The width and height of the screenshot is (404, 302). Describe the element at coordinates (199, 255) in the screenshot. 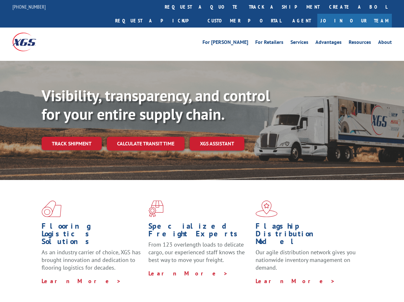

I see `p: From 123 overlength loads to delicate cargo, our experienced staff knows the best way to move you...` at that location.